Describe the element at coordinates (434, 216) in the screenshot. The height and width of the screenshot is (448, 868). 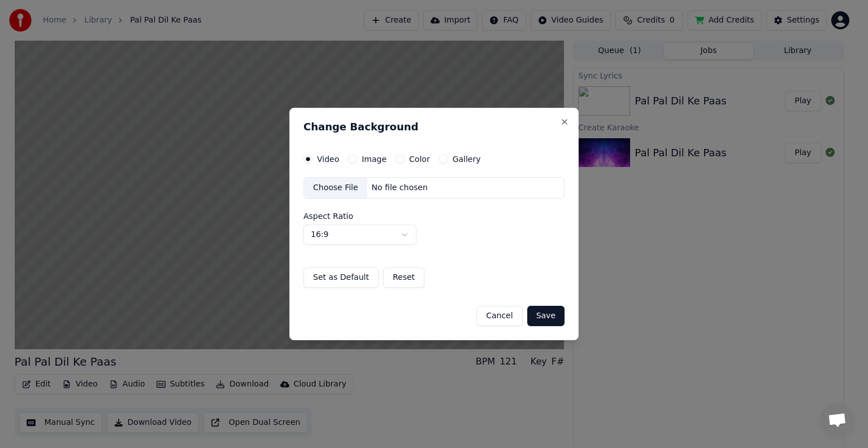
I see `label: Aspect Ratio` at that location.